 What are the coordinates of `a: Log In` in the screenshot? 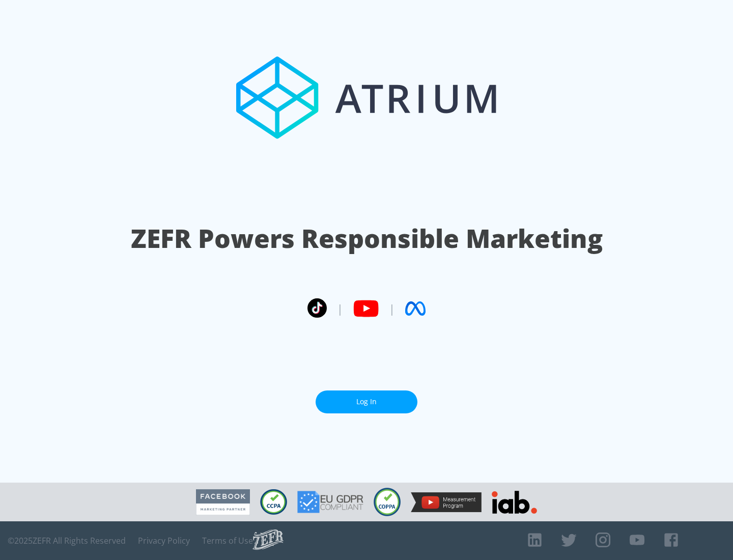 It's located at (366, 402).